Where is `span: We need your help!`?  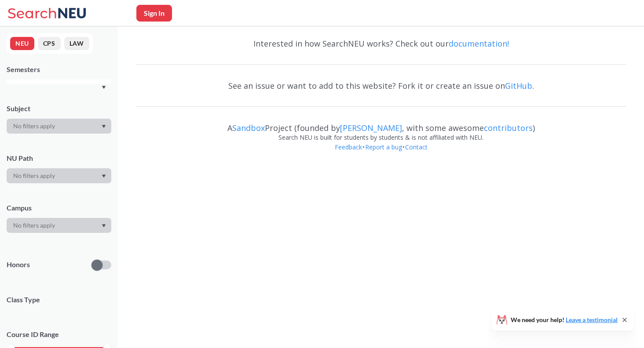 span: We need your help! is located at coordinates (564, 320).